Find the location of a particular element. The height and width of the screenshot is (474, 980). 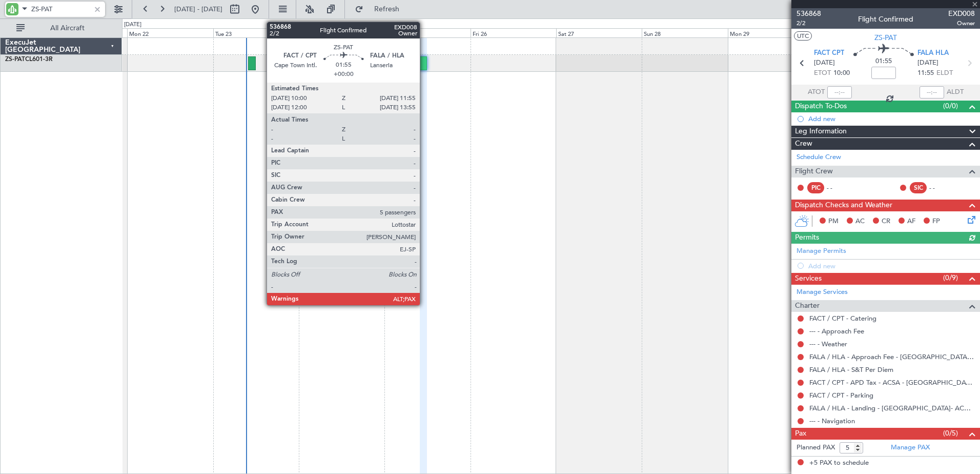

a: Schedule Crew is located at coordinates (818, 158).